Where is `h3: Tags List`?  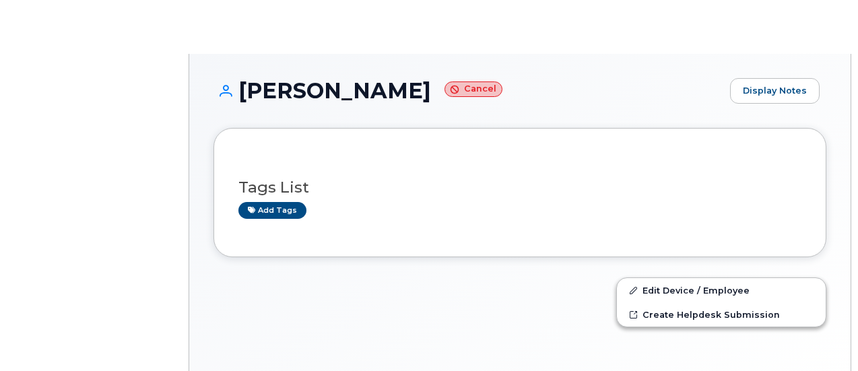
h3: Tags List is located at coordinates (520, 187).